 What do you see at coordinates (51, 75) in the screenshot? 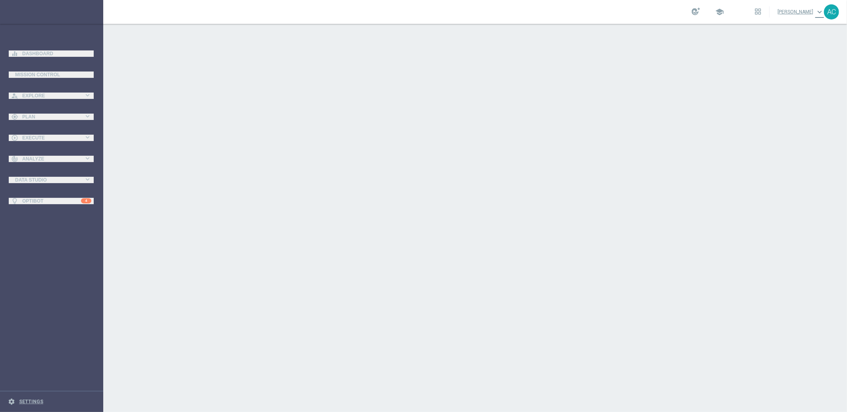
I see `button: Mission Control` at bounding box center [51, 75].